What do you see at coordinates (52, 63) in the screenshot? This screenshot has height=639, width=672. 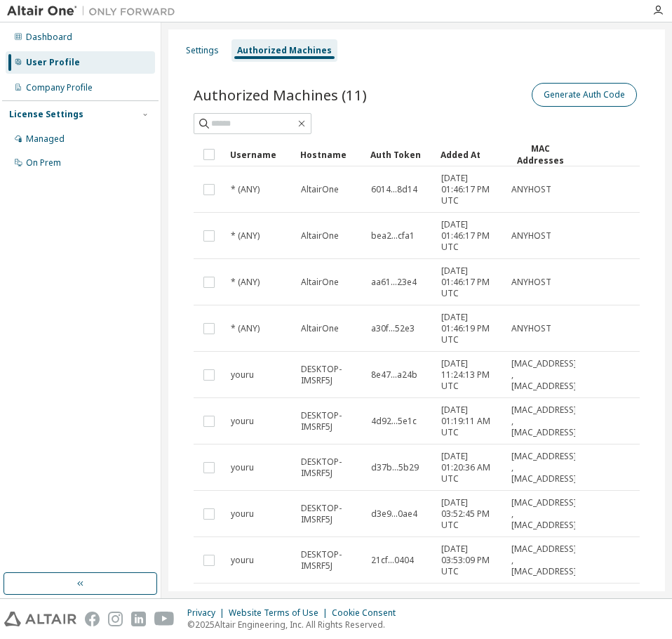 I see `div: User Profile` at bounding box center [52, 63].